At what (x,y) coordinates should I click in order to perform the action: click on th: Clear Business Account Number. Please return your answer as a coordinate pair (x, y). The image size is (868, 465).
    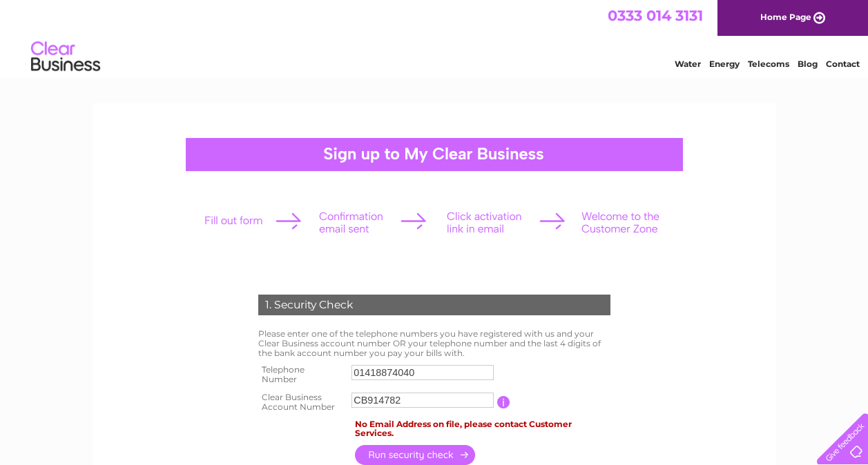
    Looking at the image, I should click on (302, 402).